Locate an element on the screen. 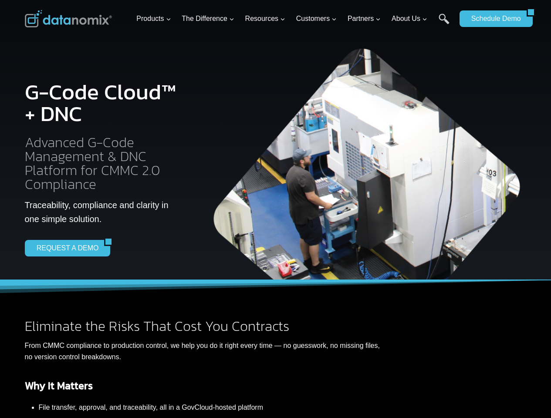 Image resolution: width=551 pixels, height=418 pixels. span: Partners is located at coordinates (364, 19).